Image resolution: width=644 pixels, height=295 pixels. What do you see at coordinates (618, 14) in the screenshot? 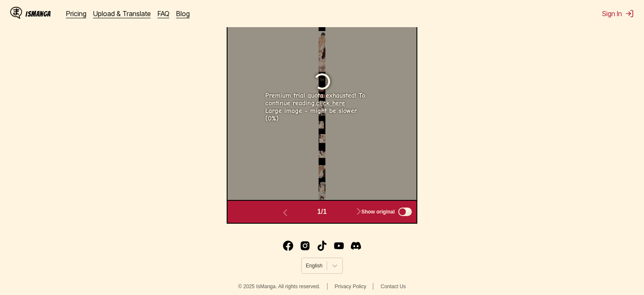
I see `button: Sign In` at bounding box center [618, 14].